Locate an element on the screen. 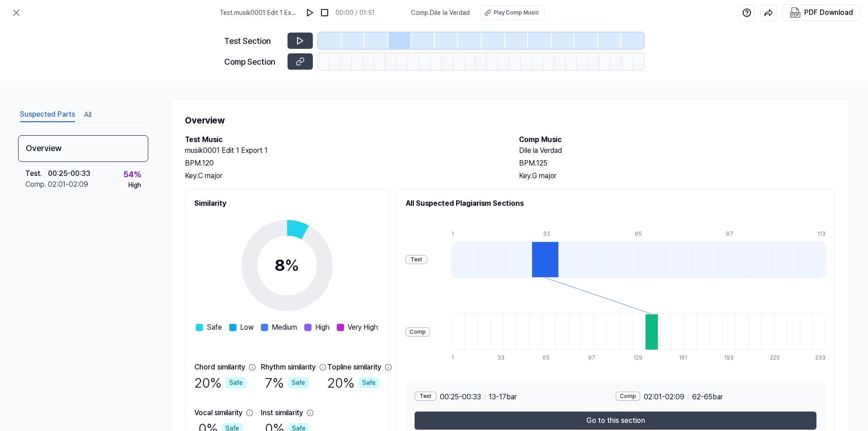 This screenshot has height=431, width=868. img: help is located at coordinates (747, 13).